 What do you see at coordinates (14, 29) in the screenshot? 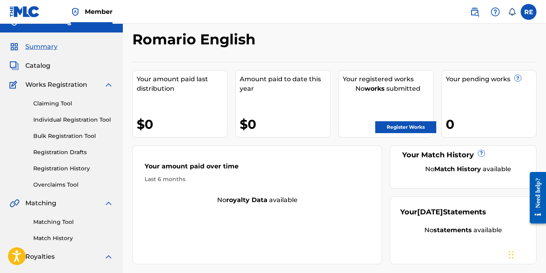
I see `div: Need help?` at bounding box center [14, 29].